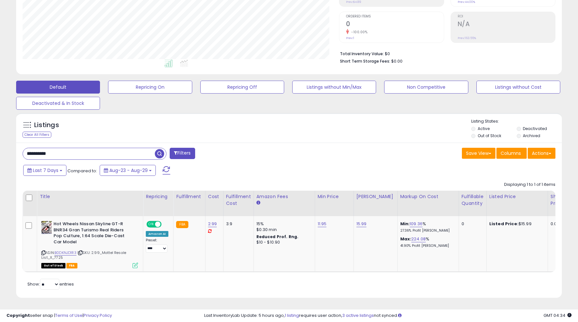  What do you see at coordinates (45, 170) in the screenshot?
I see `button: Last 7 Days` at bounding box center [45, 170].